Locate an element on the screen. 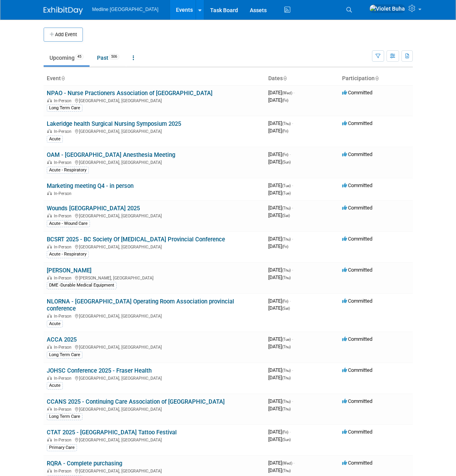 The image size is (456, 476). div: DME -Durable Medical Equipment is located at coordinates (82, 285).